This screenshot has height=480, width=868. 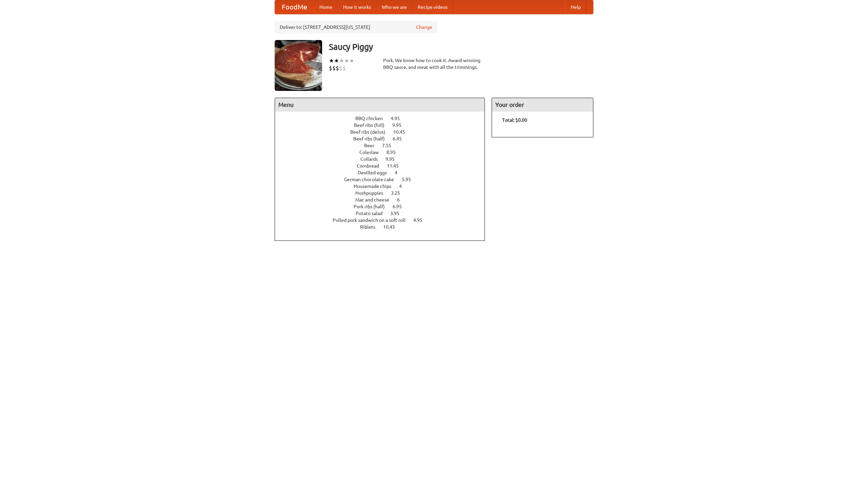 I want to click on h4: Menu, so click(x=380, y=105).